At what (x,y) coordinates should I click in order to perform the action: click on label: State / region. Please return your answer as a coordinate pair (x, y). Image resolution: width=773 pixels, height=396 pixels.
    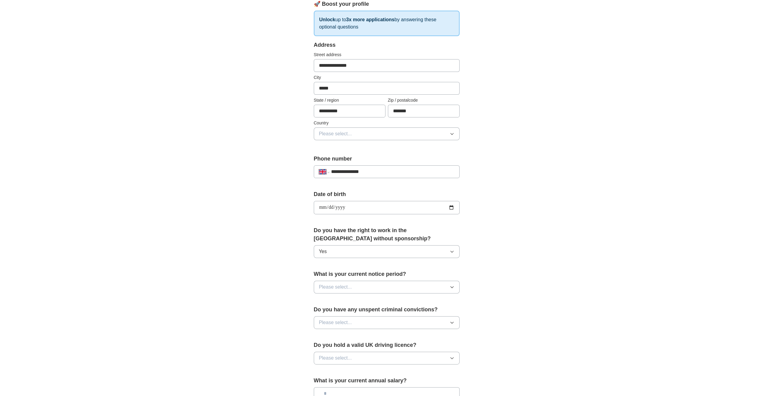
    Looking at the image, I should click on (350, 100).